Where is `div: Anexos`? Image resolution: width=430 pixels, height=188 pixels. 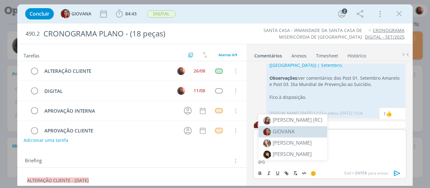
div: Anexos is located at coordinates (299, 56).